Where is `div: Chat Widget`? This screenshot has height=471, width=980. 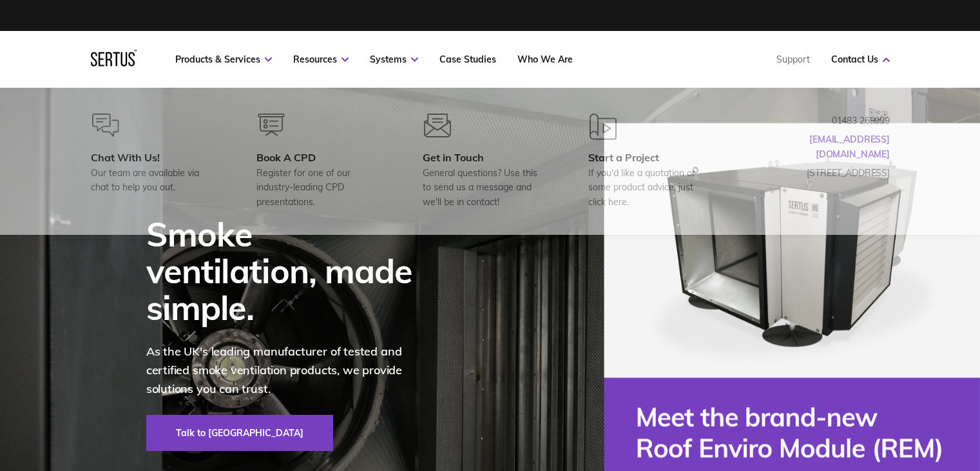
div: Chat Widget is located at coordinates (947, 440).